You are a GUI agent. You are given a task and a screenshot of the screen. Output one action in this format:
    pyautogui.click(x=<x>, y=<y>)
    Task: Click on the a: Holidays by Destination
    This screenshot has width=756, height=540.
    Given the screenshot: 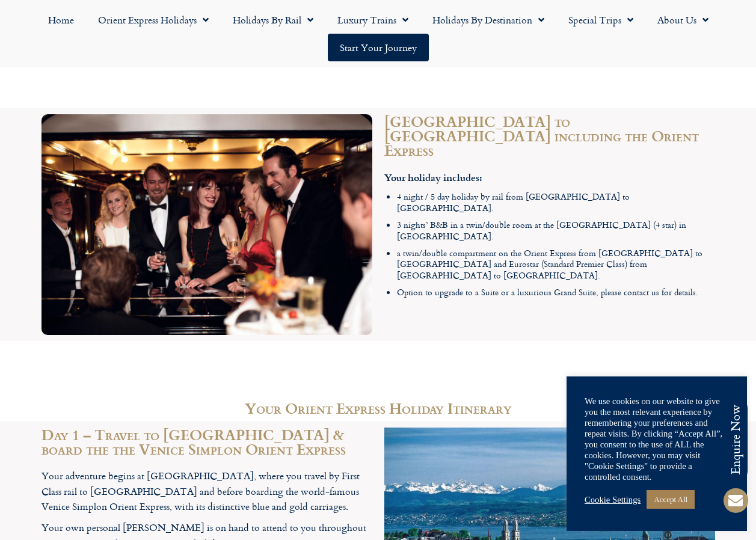 What is the action you would take?
    pyautogui.click(x=489, y=20)
    